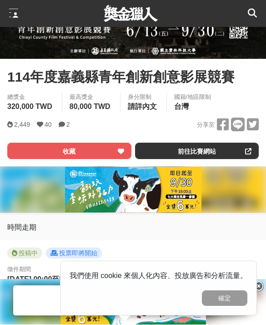 Image resolution: width=266 pixels, height=325 pixels. I want to click on span: 最高獎金, so click(91, 97).